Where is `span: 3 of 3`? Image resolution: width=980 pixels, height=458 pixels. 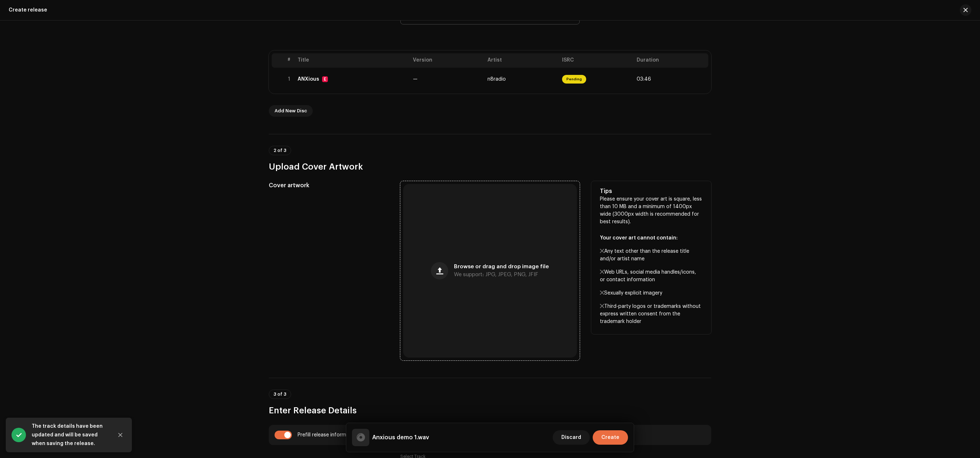 span: 3 of 3 is located at coordinates (280, 394).